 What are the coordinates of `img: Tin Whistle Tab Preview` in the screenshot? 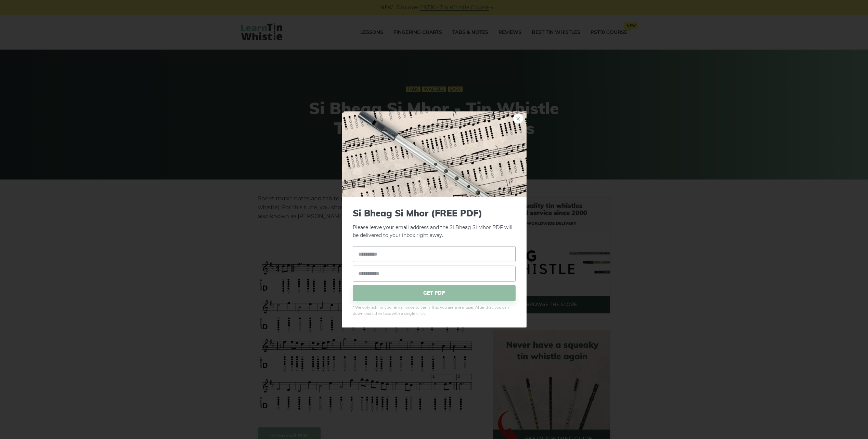 It's located at (434, 155).